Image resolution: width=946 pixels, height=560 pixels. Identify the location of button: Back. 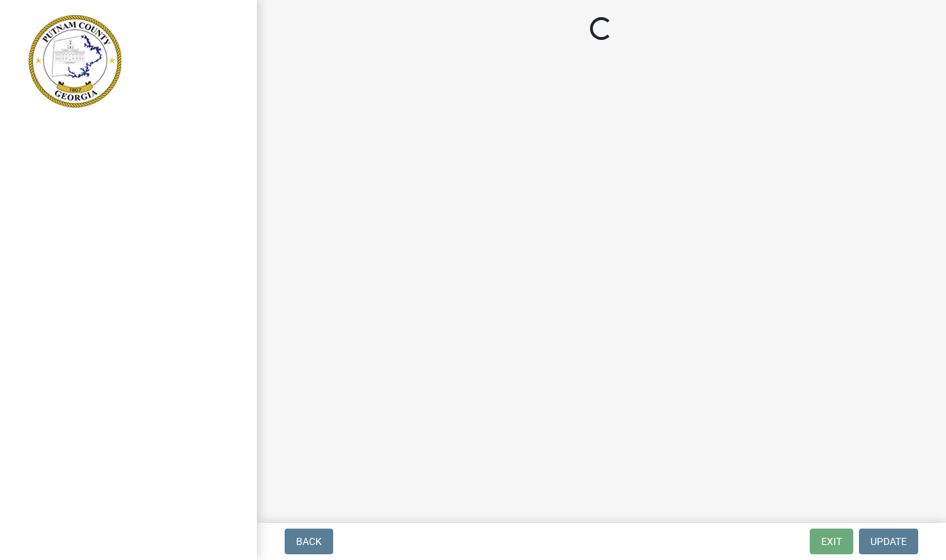
(309, 541).